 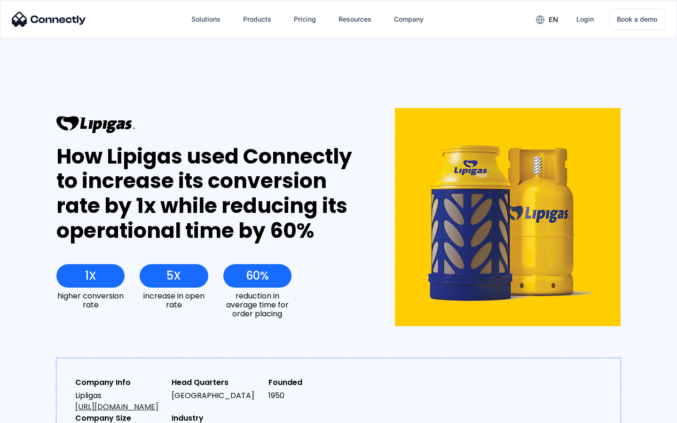 What do you see at coordinates (305, 19) in the screenshot?
I see `div: Pricing` at bounding box center [305, 19].